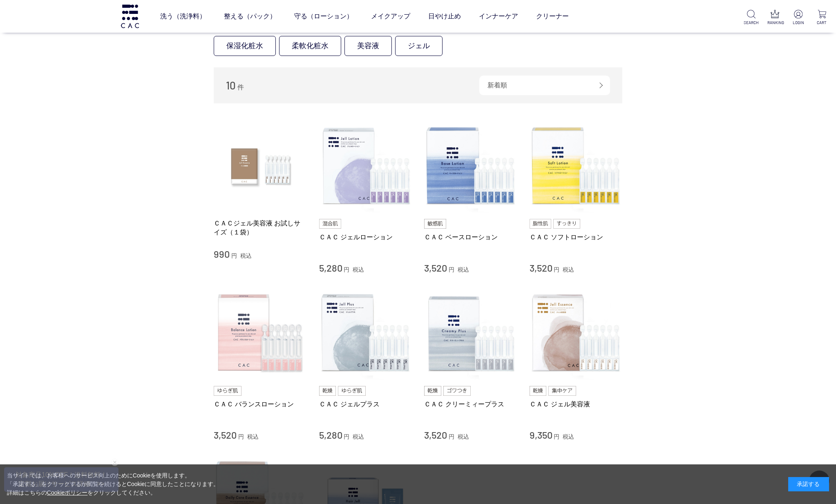 Image resolution: width=836 pixels, height=504 pixels. I want to click on a: SEARCH, so click(751, 17).